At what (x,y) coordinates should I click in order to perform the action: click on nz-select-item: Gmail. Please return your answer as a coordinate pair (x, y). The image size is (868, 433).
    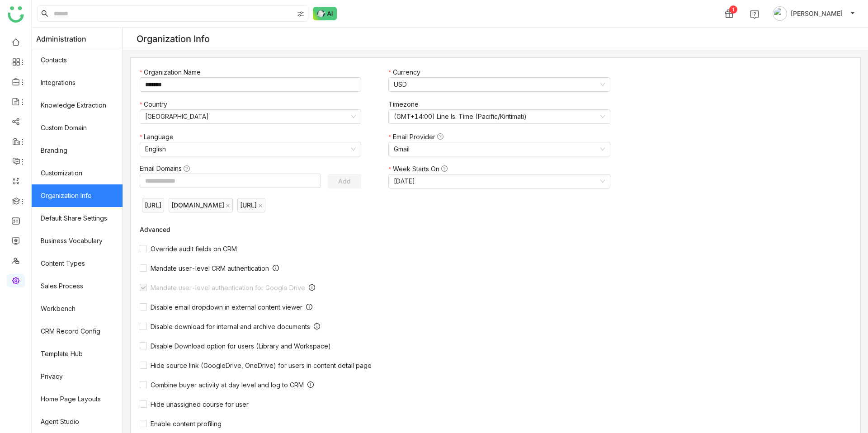
    Looking at the image, I should click on (499, 149).